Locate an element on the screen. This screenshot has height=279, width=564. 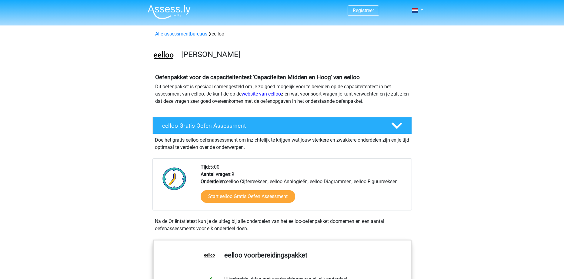
b: Aantal vragen: is located at coordinates (216, 174).